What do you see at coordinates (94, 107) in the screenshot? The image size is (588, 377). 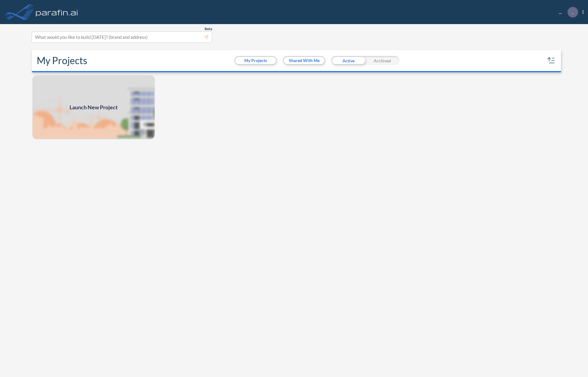 I see `span: Launch New Project` at bounding box center [94, 107].